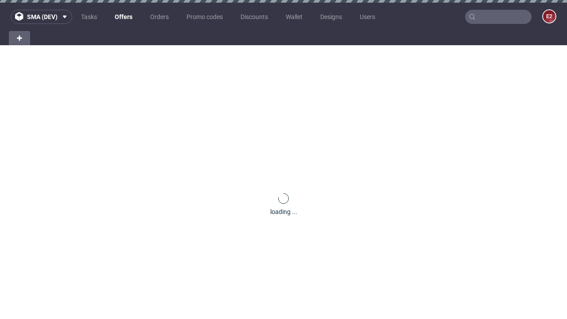 The image size is (567, 319). Describe the element at coordinates (205, 17) in the screenshot. I see `a: Promo codes` at that location.